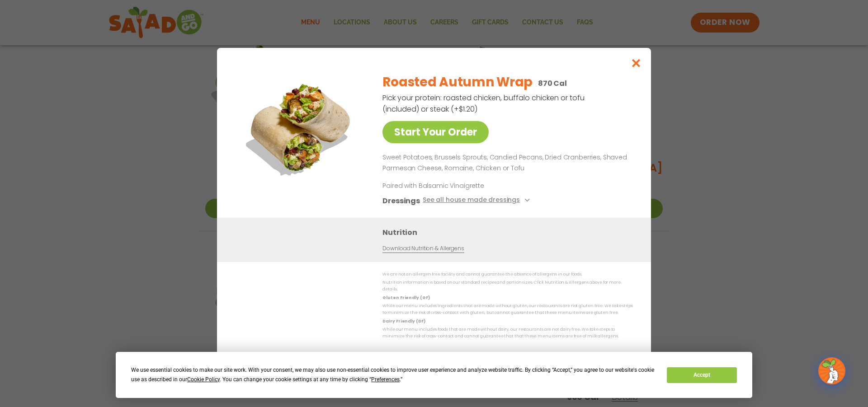 Image resolution: width=868 pixels, height=407 pixels. I want to click on strong: Dairy Friendly (DF), so click(404, 321).